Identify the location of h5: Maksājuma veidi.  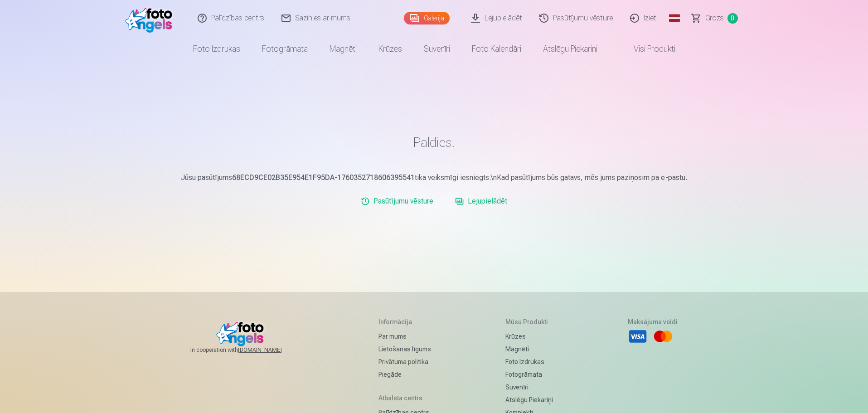
(653, 322).